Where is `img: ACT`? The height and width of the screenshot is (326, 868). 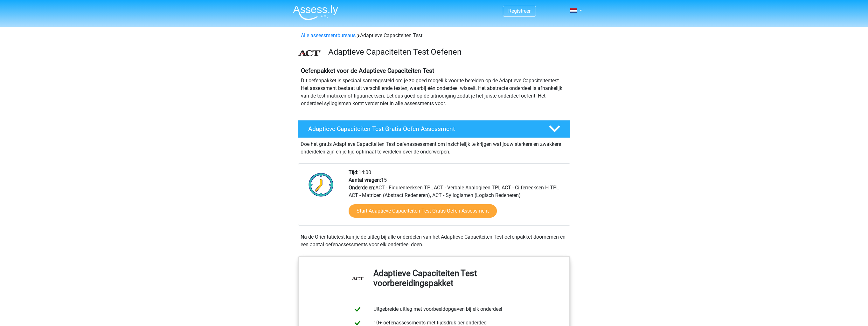 img: ACT is located at coordinates (310, 53).